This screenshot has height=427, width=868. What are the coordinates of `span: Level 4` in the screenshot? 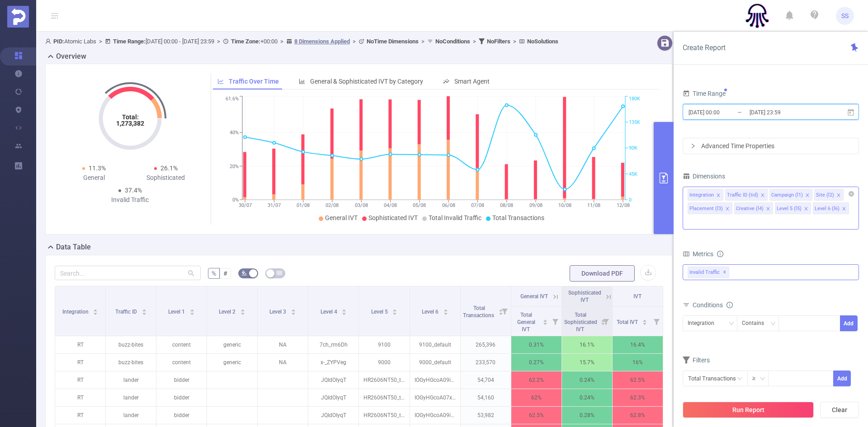 It's located at (330, 312).